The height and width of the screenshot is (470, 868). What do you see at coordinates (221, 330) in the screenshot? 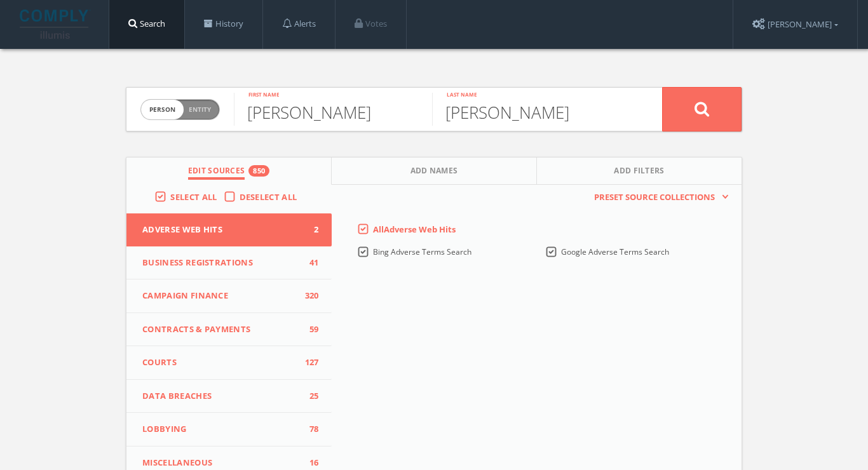
I see `span: Contracts & Payments` at bounding box center [221, 330].